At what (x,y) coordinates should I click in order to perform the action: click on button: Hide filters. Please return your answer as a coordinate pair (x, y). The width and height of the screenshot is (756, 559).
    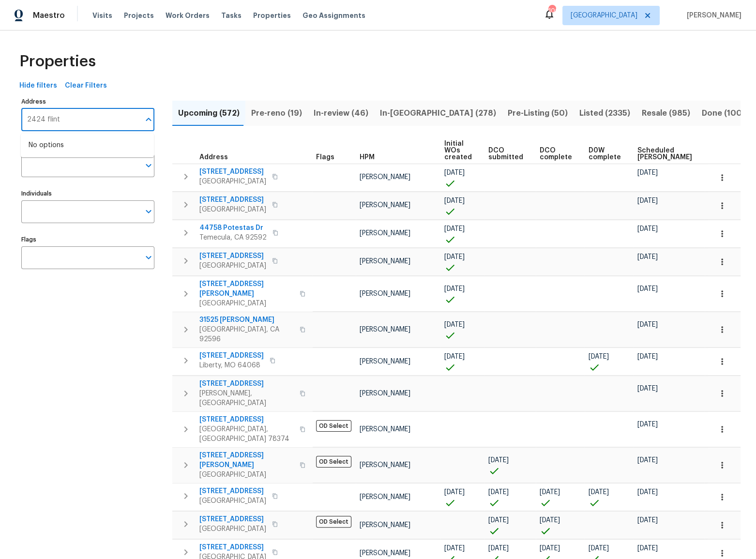
    Looking at the image, I should click on (38, 86).